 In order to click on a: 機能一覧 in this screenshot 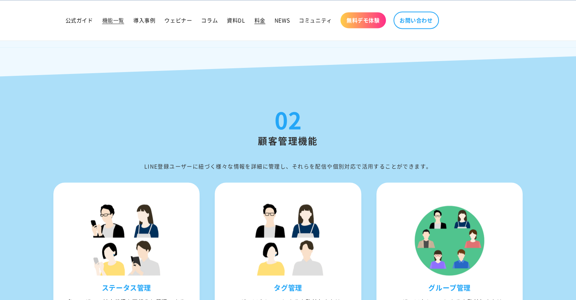, I will do `click(113, 20)`.